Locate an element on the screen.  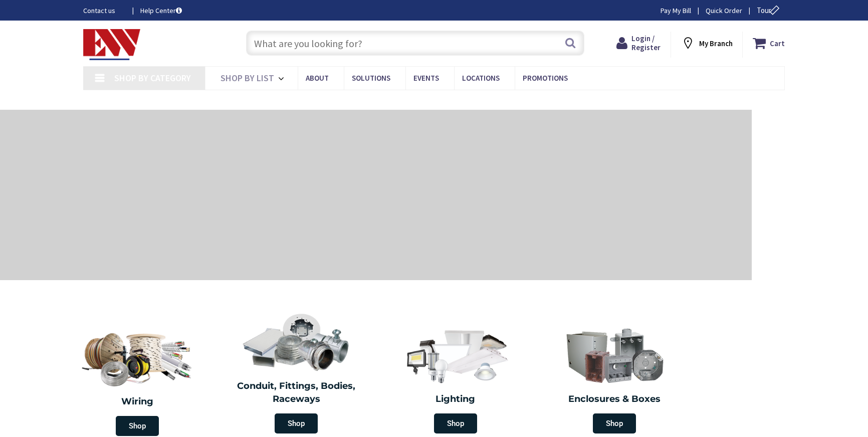
span: Promotions is located at coordinates (545, 78).